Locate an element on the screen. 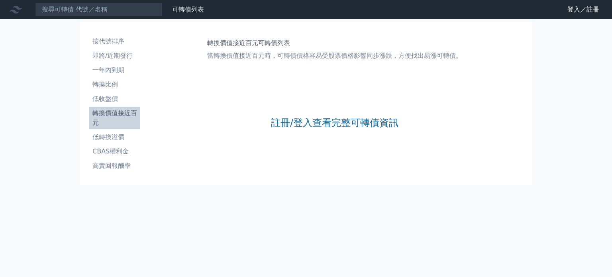 Image resolution: width=612 pixels, height=277 pixels. a: 一年內到期 is located at coordinates (115, 70).